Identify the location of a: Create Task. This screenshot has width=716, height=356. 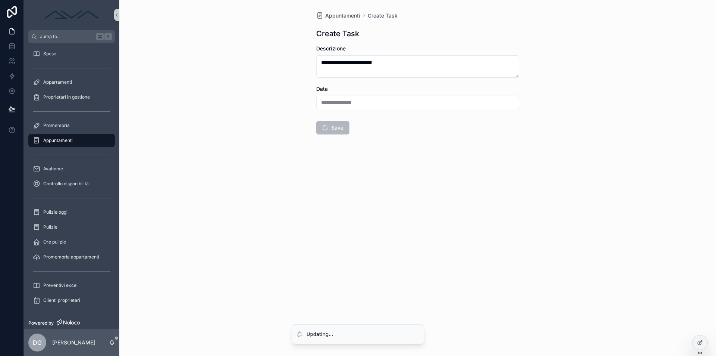
(383, 16).